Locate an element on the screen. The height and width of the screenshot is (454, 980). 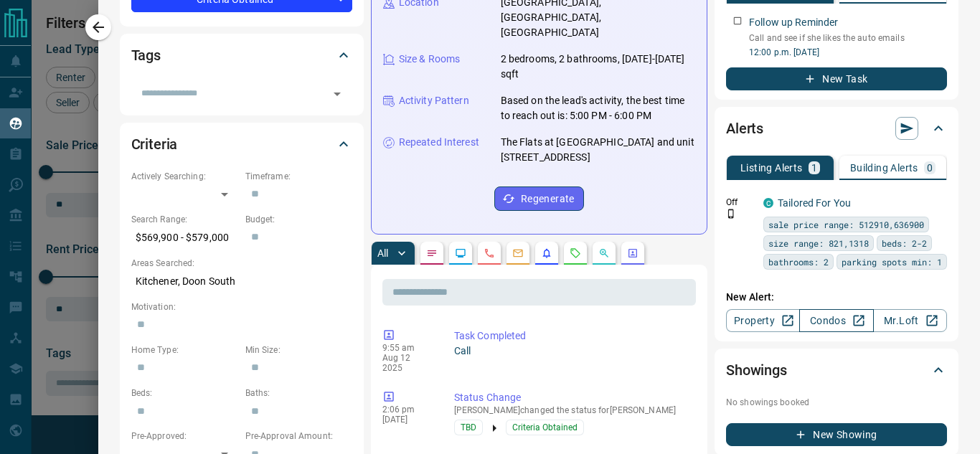
span: TBD is located at coordinates (469, 427).